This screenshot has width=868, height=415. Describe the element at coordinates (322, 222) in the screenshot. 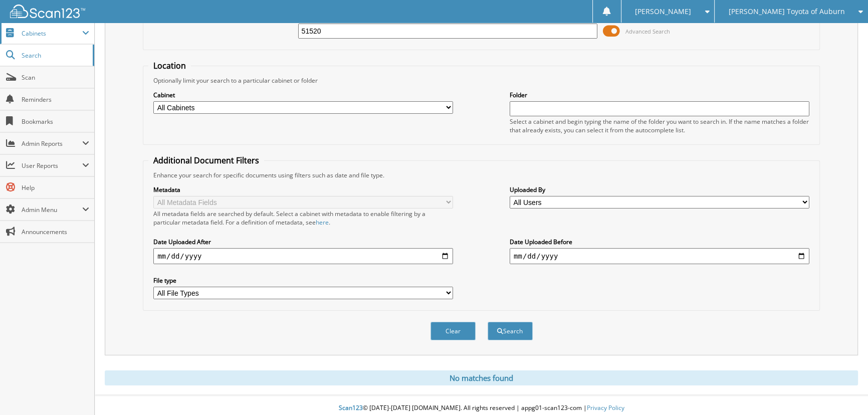

I see `a: here` at that location.